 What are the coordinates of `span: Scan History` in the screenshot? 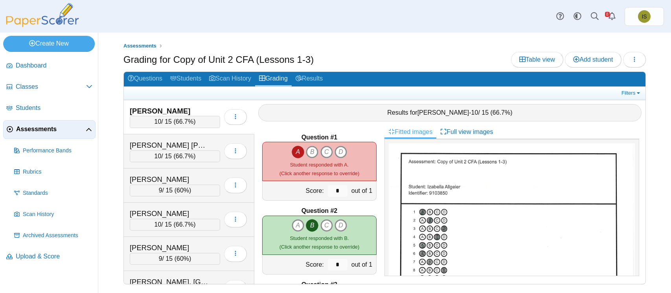 It's located at (57, 215).